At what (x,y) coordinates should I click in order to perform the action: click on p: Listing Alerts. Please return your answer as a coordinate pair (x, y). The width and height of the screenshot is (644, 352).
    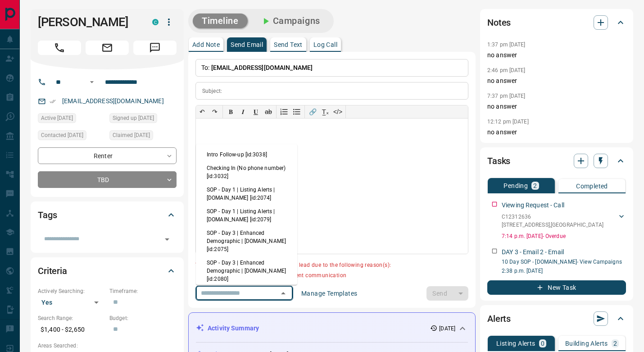
    Looking at the image, I should click on (516, 344).